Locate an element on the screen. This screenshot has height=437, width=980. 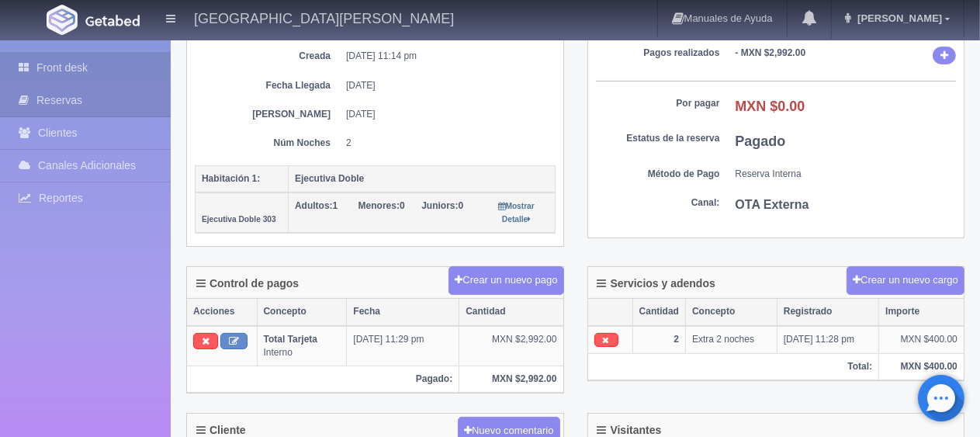
th: Acciones is located at coordinates (222, 312).